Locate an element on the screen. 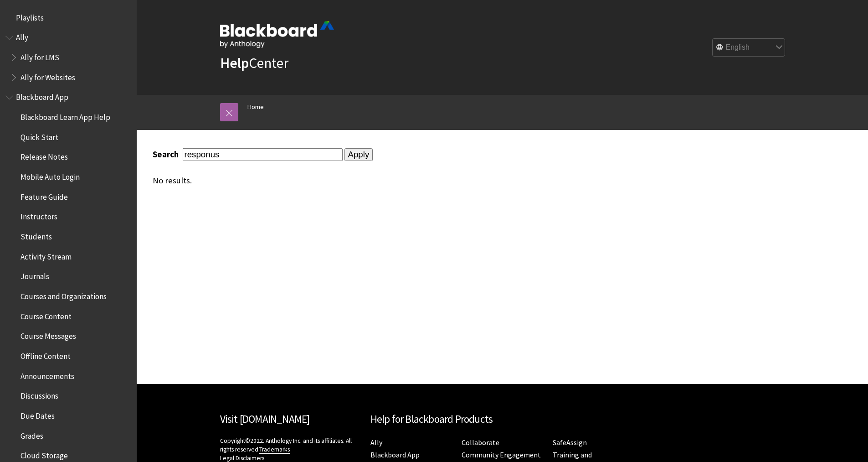  span: Mobile Auto Login is located at coordinates (50, 175).